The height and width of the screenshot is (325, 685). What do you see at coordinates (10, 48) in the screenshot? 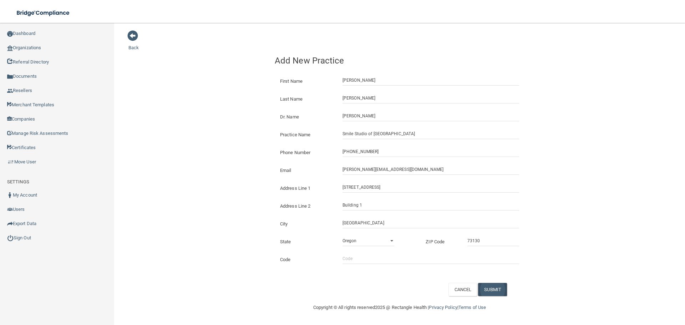
I see `img: organization-icon.f8decf85.png` at bounding box center [10, 48].